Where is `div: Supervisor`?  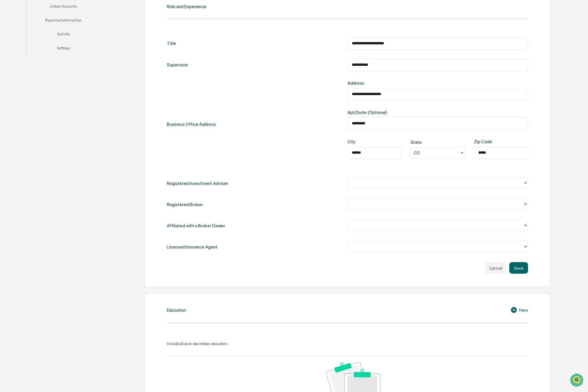 div: Supervisor is located at coordinates (177, 65).